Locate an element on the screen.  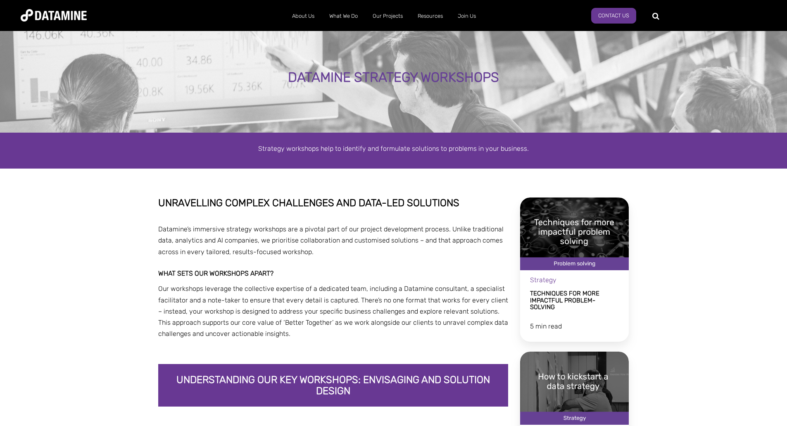
a: Our Projects is located at coordinates (388, 16).